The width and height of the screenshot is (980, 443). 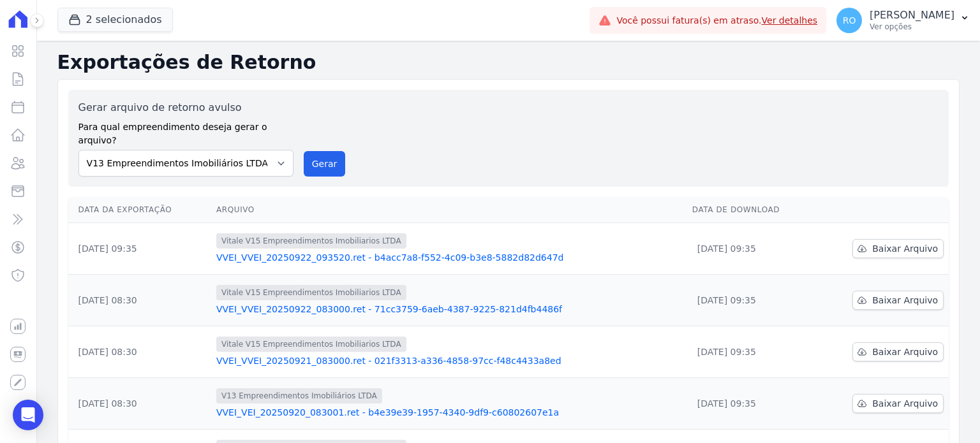 What do you see at coordinates (449, 210) in the screenshot?
I see `th: Arquivo` at bounding box center [449, 210].